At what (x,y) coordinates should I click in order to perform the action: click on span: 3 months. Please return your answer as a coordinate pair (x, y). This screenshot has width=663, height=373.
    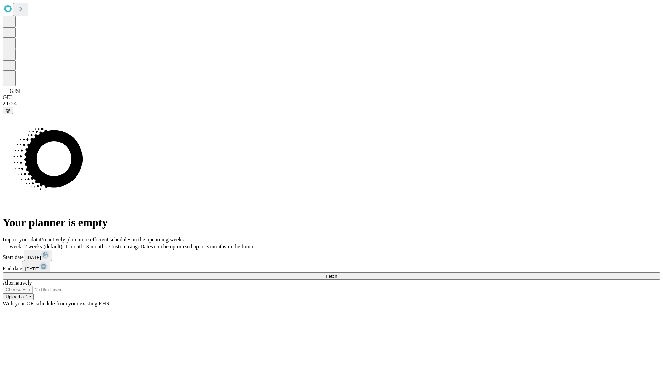
    Looking at the image, I should click on (96, 246).